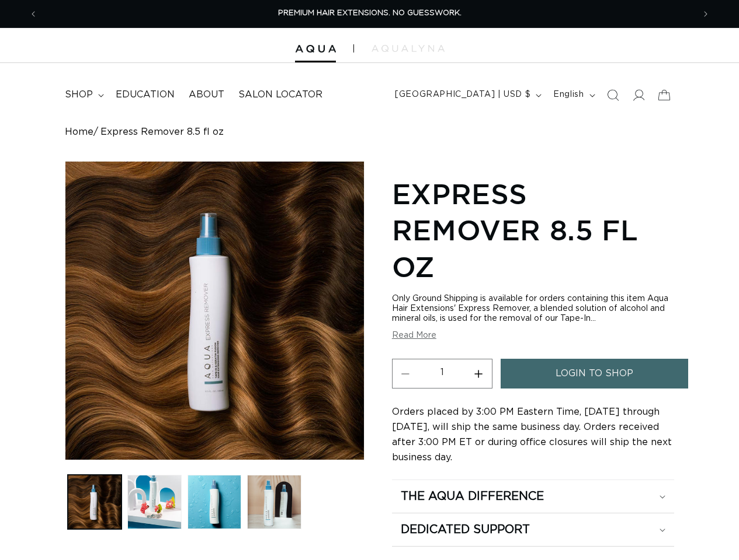  Describe the element at coordinates (370, 132) in the screenshot. I see `nav: breadcrumbs` at that location.